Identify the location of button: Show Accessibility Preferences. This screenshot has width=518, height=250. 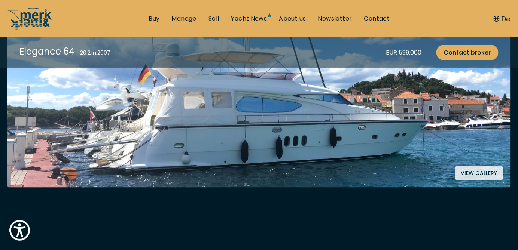
(19, 230).